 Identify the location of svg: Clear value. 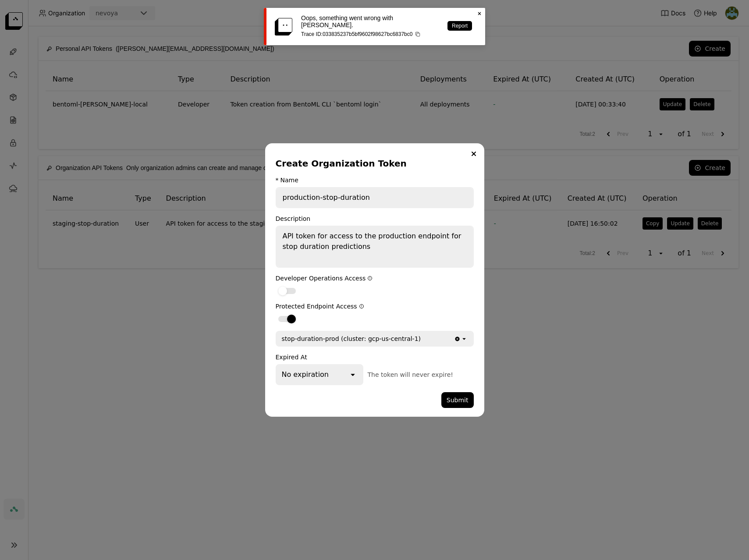
(457, 338).